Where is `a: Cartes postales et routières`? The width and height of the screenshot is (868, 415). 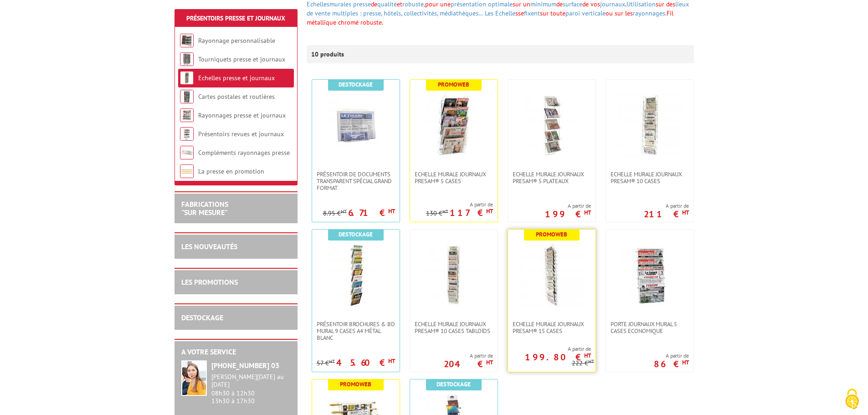
a: Cartes postales et routières is located at coordinates (236, 96).